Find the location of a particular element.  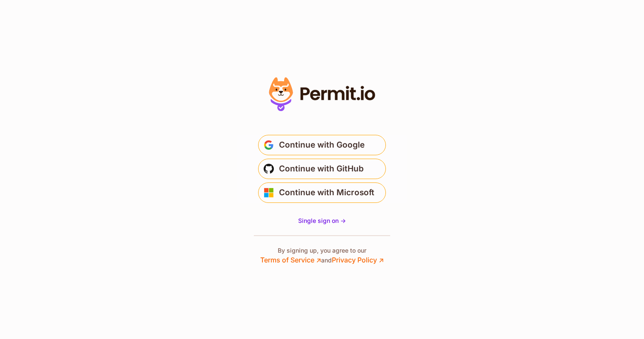

button: Continue with Google is located at coordinates (322, 145).